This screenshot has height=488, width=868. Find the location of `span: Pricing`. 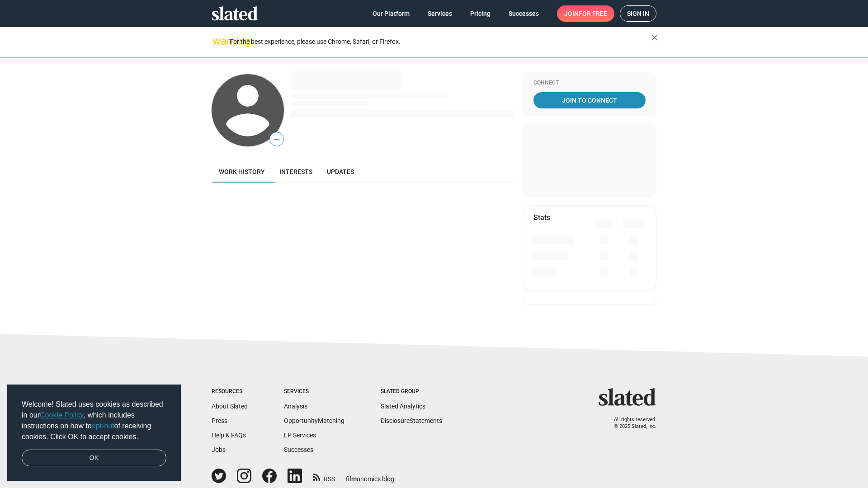

span: Pricing is located at coordinates (480, 13).